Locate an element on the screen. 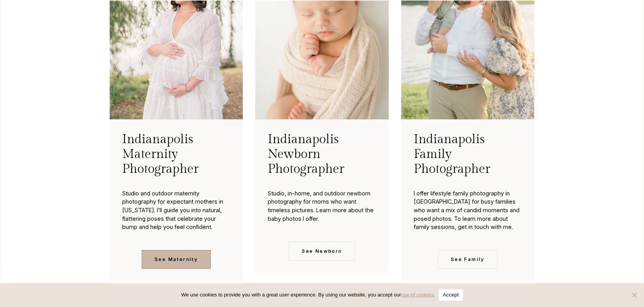 The width and height of the screenshot is (644, 307). div: v 4.0.25 is located at coordinates (30, 16).